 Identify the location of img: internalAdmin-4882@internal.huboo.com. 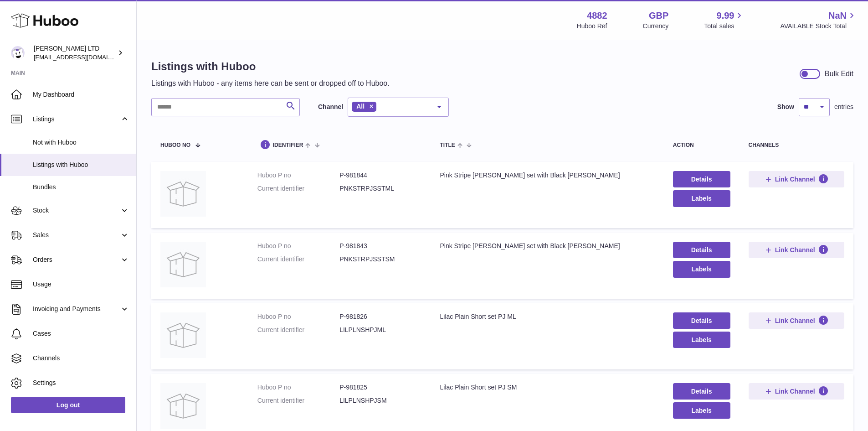
(18, 53).